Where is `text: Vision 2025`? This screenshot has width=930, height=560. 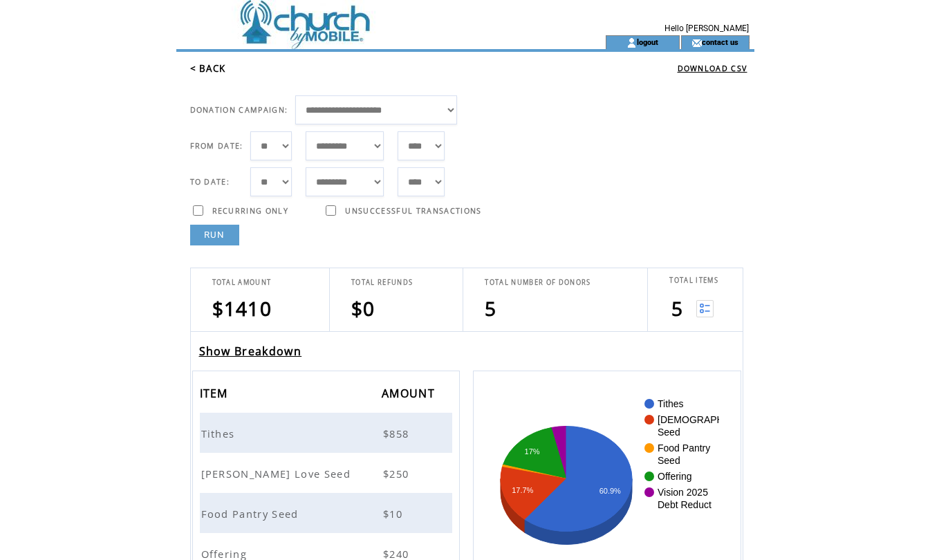 text: Vision 2025 is located at coordinates (682, 493).